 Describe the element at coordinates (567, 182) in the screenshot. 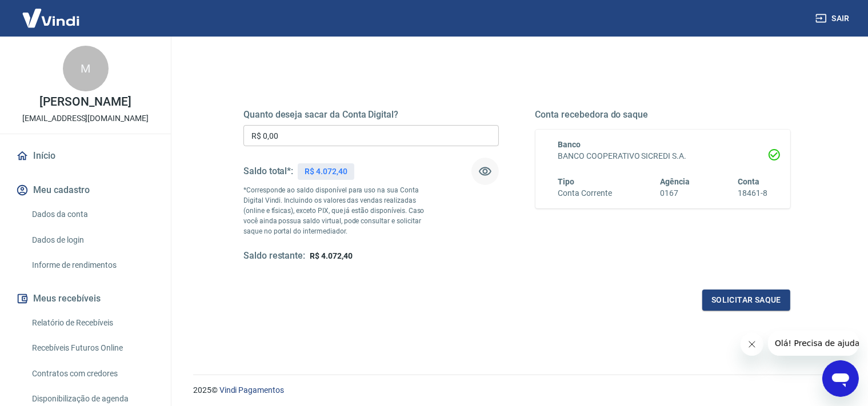

I see `span: Tipo` at that location.